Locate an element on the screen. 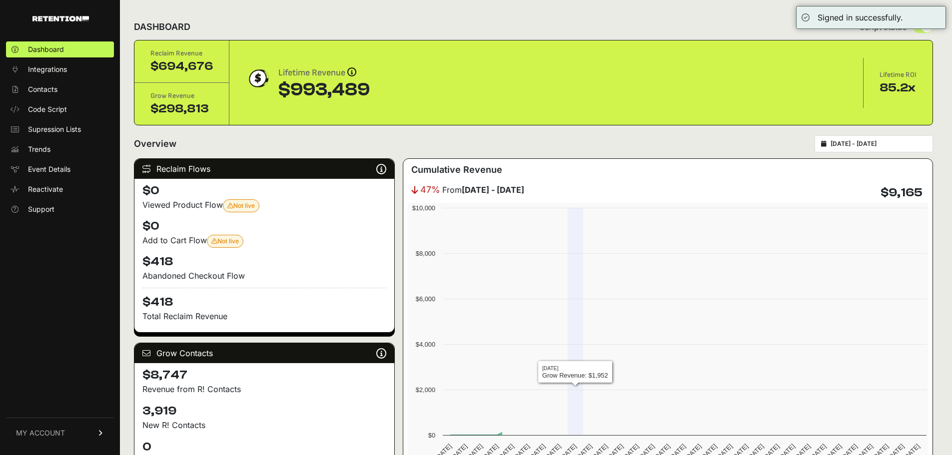  a: Code Script is located at coordinates (60, 109).